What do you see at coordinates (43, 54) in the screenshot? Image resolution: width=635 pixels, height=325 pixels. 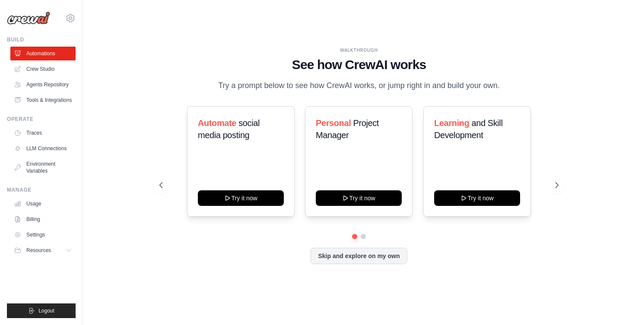 I see `a: Automations` at bounding box center [43, 54].